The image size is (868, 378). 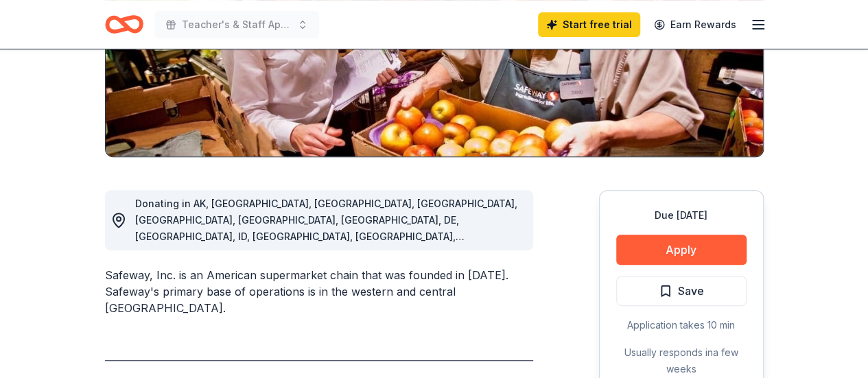 What do you see at coordinates (237, 25) in the screenshot?
I see `button: Teacher's & Staff Appreciation Week` at bounding box center [237, 25].